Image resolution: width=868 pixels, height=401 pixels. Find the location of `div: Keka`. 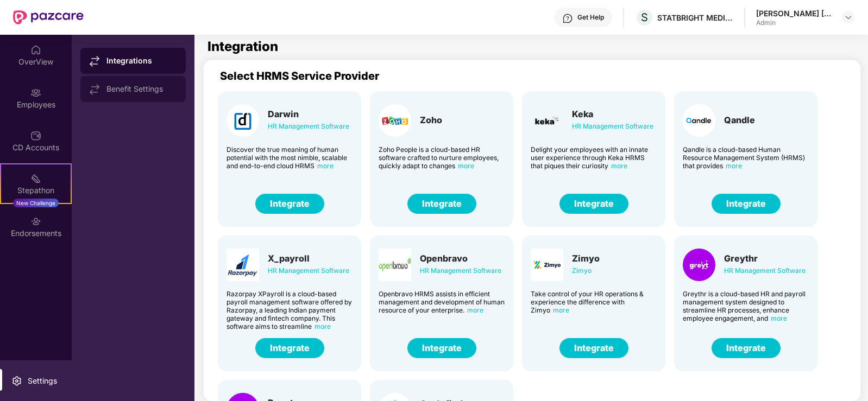

div: Keka is located at coordinates (613, 114).